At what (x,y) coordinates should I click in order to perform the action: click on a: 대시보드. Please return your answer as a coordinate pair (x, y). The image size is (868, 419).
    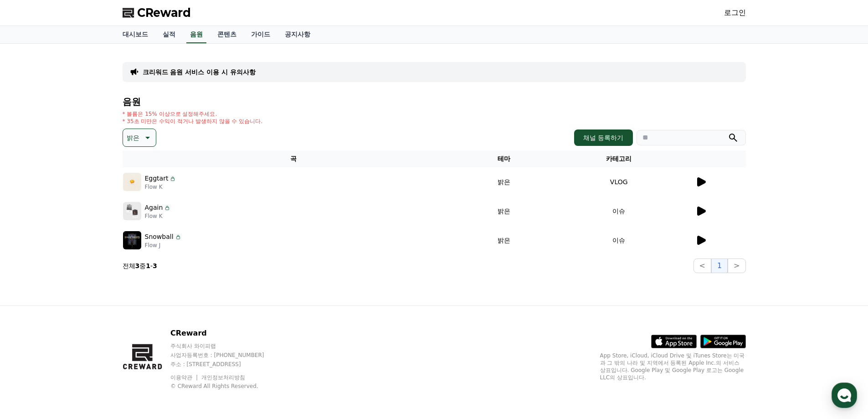
    Looking at the image, I should click on (135, 35).